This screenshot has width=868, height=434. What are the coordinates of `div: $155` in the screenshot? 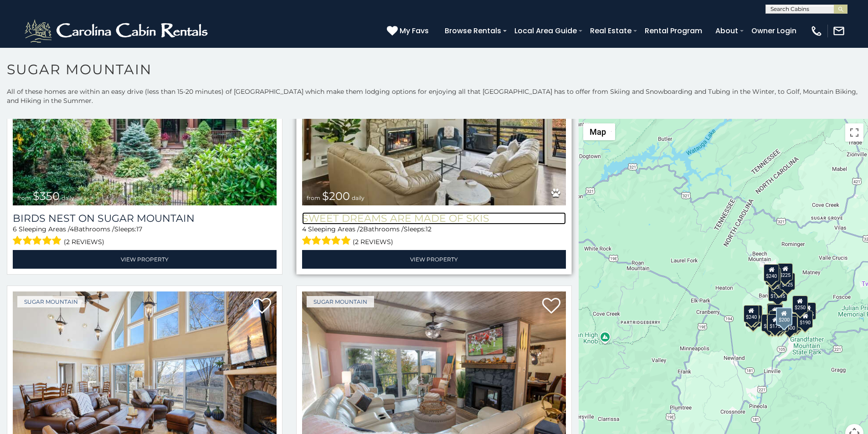 It's located at (808, 311).